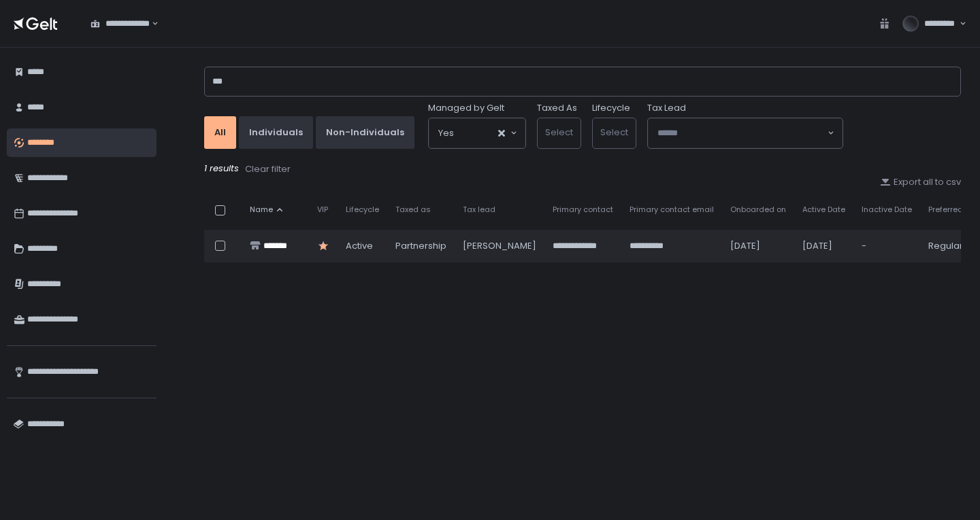 This screenshot has height=520, width=980. I want to click on span: Inactive Date, so click(887, 209).